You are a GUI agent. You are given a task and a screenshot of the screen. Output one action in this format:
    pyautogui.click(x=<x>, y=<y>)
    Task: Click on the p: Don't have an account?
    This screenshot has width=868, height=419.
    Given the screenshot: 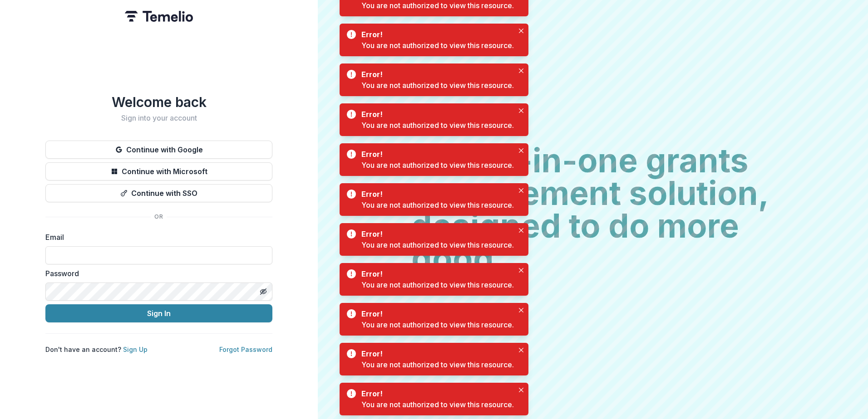 What is the action you would take?
    pyautogui.click(x=96, y=349)
    